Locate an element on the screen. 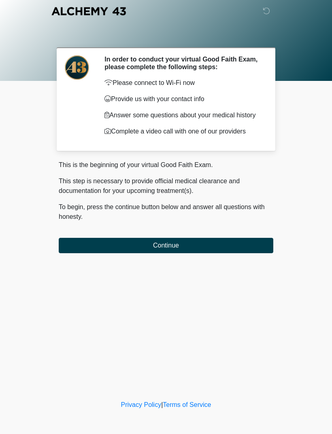 Image resolution: width=332 pixels, height=434 pixels. button: Continue is located at coordinates (166, 246).